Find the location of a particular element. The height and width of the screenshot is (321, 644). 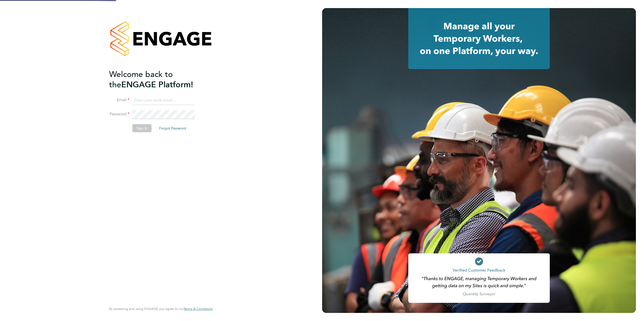

a: Terms & Conditions is located at coordinates (198, 309).